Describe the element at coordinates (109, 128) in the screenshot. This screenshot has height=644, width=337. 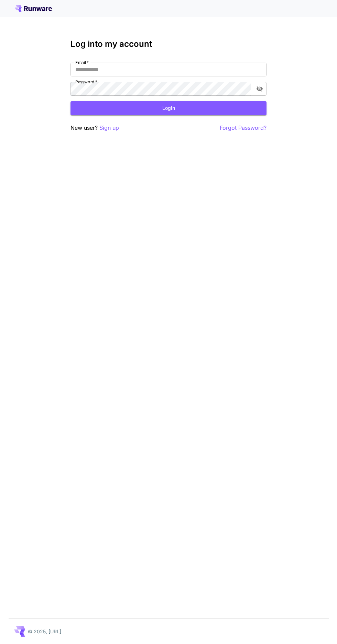
I see `button: Sign up` at that location.